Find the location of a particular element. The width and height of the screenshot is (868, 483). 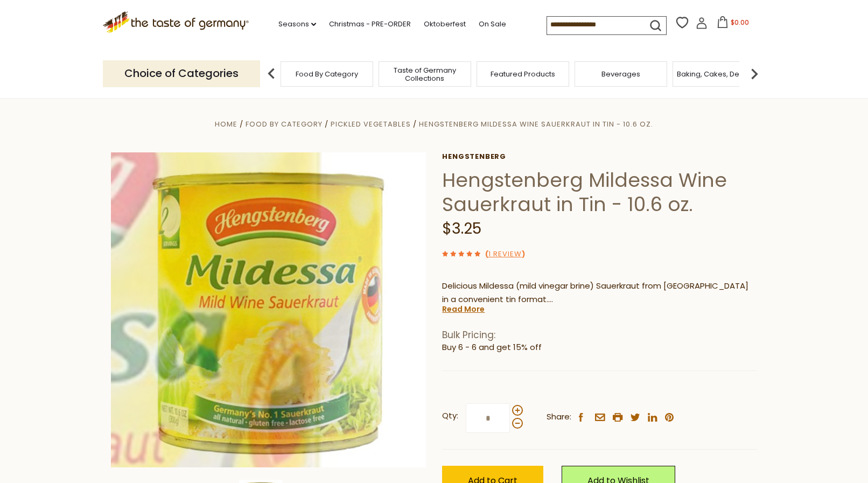

a: Seasons is located at coordinates (297, 24).